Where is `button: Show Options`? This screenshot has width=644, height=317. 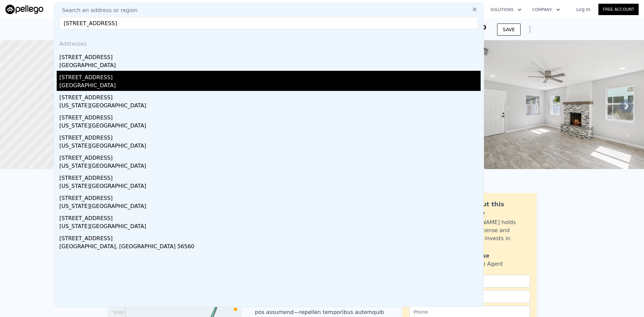 button: Show Options is located at coordinates (530, 30).